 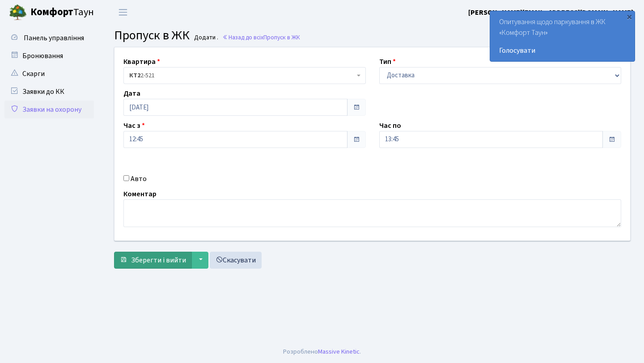 I want to click on label: Авто, so click(x=139, y=179).